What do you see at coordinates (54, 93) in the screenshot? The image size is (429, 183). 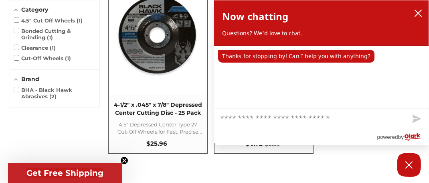 I see `span: BHA - Black Hawk Abrasives` at bounding box center [54, 93].